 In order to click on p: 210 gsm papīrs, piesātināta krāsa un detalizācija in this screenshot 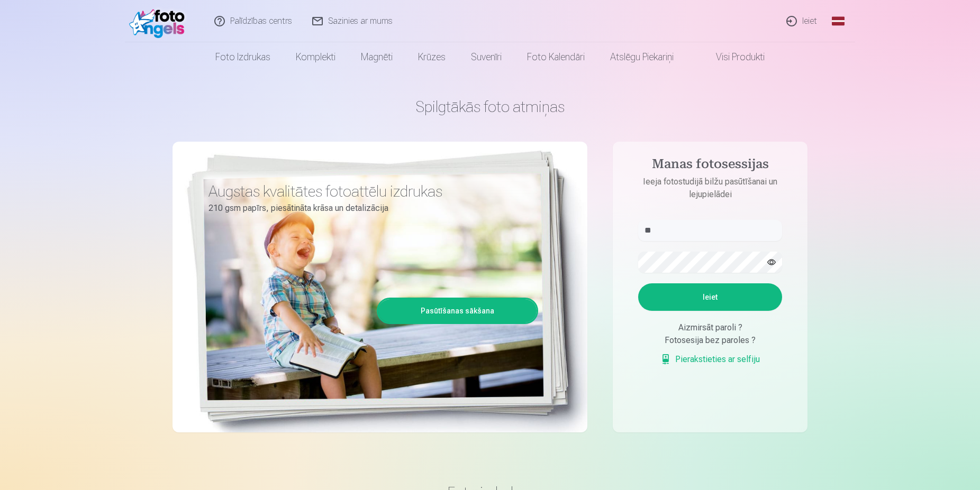, I will do `click(369, 209)`.